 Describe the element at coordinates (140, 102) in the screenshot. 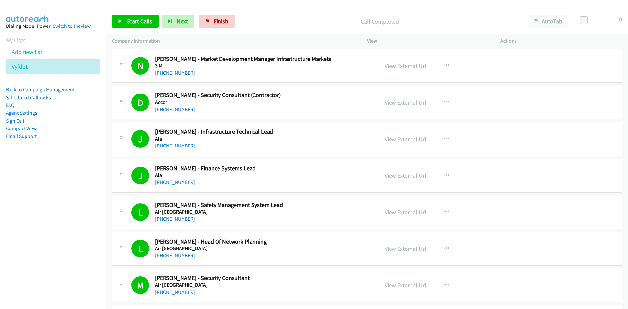

I see `h1: D` at that location.